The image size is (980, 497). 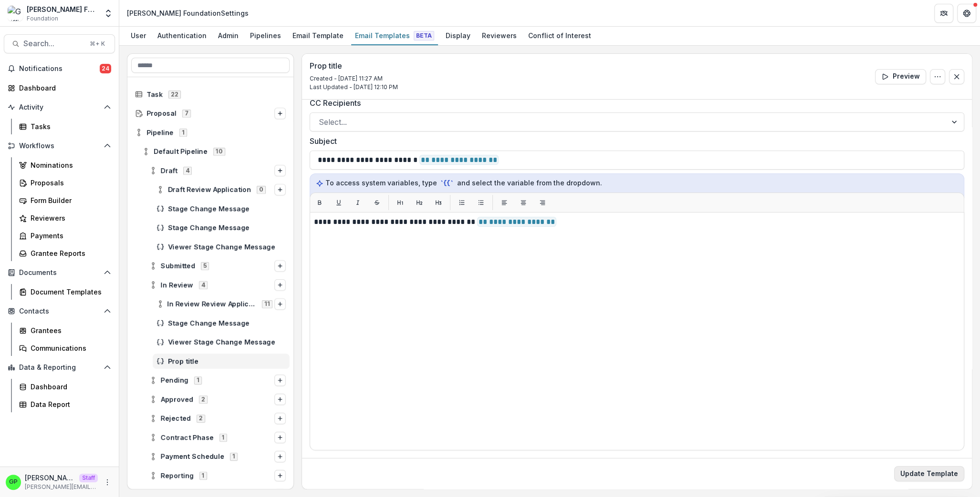 What do you see at coordinates (634, 103) in the screenshot?
I see `label: CC Recipients` at bounding box center [634, 103].